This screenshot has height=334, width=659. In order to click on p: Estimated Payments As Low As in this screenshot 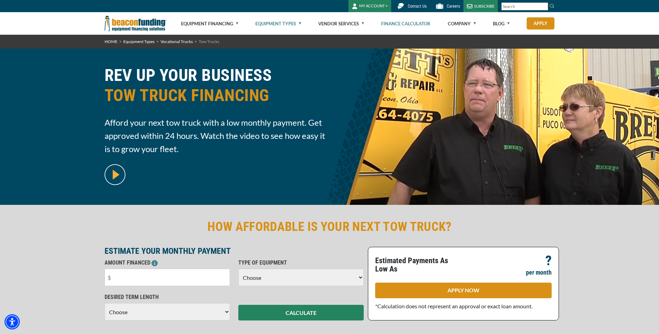, I will do `click(417, 265)`.